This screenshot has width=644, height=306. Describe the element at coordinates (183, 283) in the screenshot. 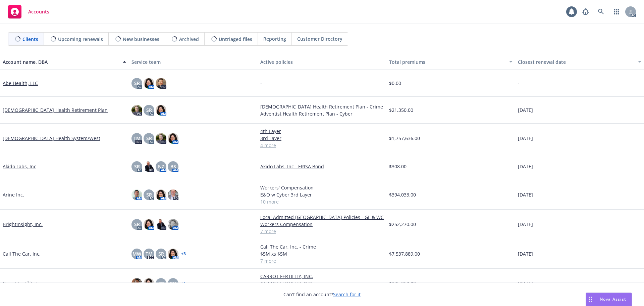

I see `a: + 1` at that location.